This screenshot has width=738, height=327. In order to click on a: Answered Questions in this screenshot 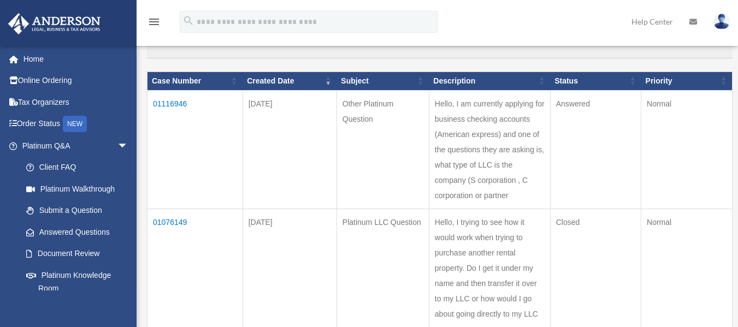, I will do `click(74, 232)`.